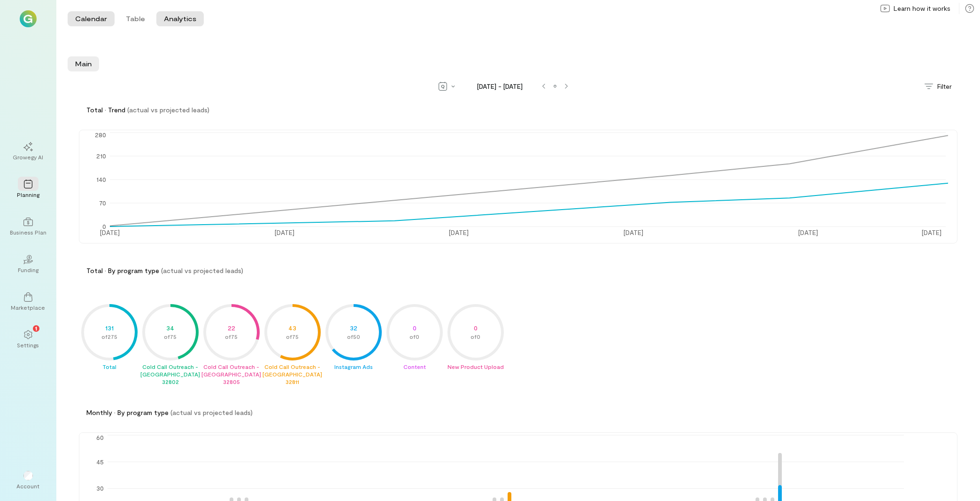 This screenshot has width=980, height=501. Describe the element at coordinates (232, 328) in the screenshot. I see `tspan: 22` at that location.